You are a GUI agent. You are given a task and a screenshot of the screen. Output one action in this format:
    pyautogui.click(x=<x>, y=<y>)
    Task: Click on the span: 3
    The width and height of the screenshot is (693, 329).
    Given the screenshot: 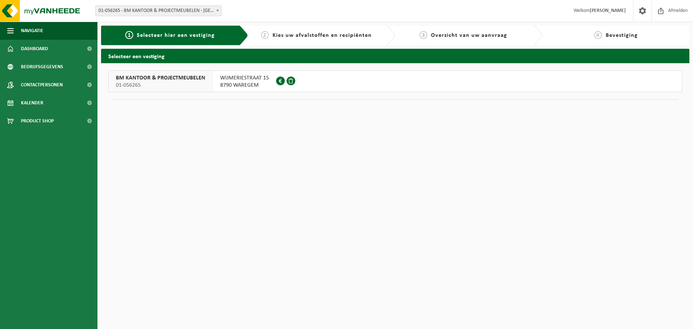 What is the action you would take?
    pyautogui.click(x=424, y=35)
    